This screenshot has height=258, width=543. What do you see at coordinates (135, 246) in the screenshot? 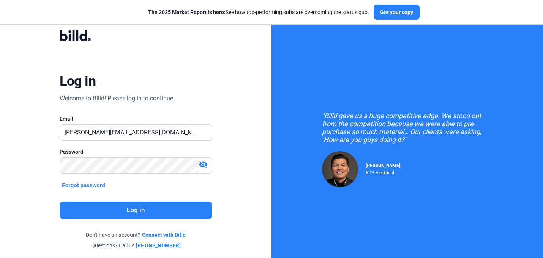
I see `div: Questions? Call us` at bounding box center [135, 246].